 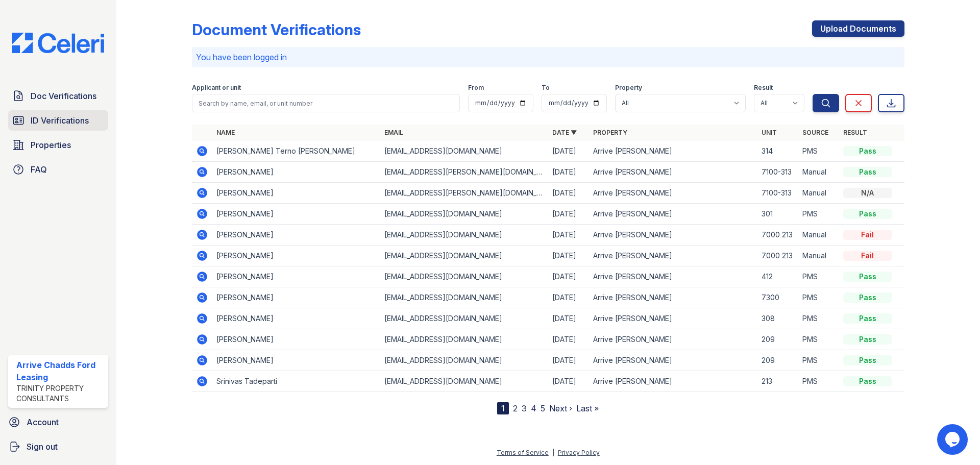 I want to click on a: Source, so click(x=815, y=132).